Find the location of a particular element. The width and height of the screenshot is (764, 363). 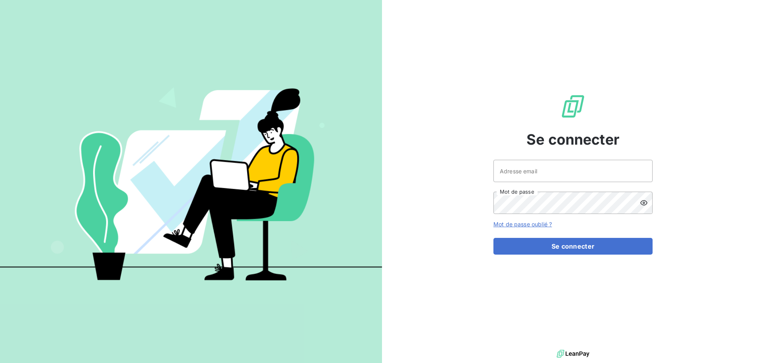

button: Se connecter is located at coordinates (573, 246).